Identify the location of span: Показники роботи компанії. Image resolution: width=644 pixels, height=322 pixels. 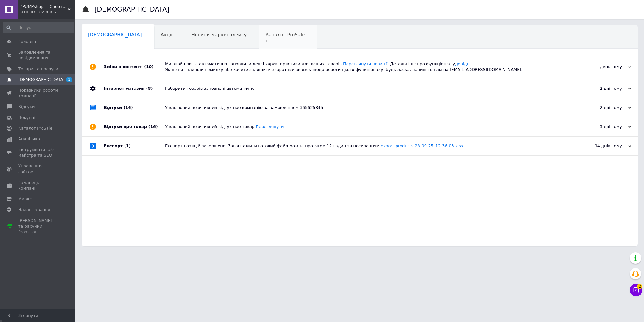
(38, 93).